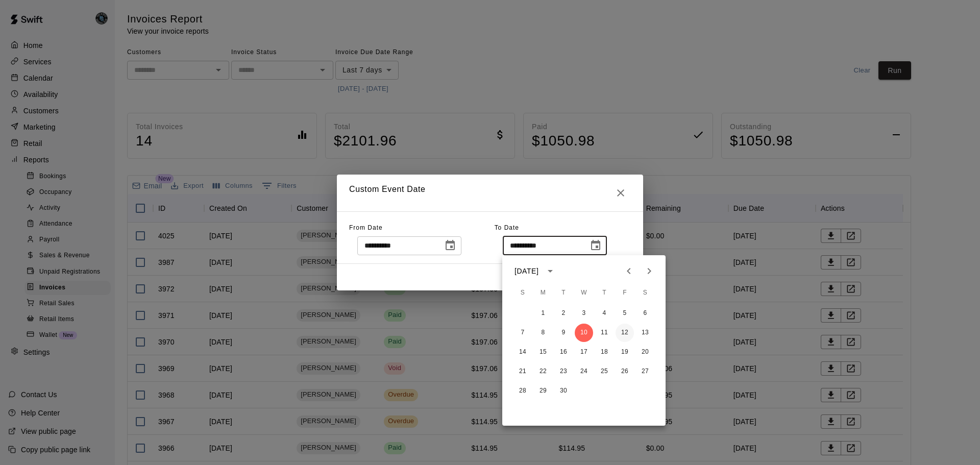  Describe the element at coordinates (543, 333) in the screenshot. I see `button: 8` at that location.